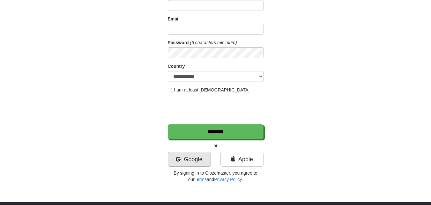 The image size is (431, 205). Describe the element at coordinates (201, 179) in the screenshot. I see `a: Terms` at that location.